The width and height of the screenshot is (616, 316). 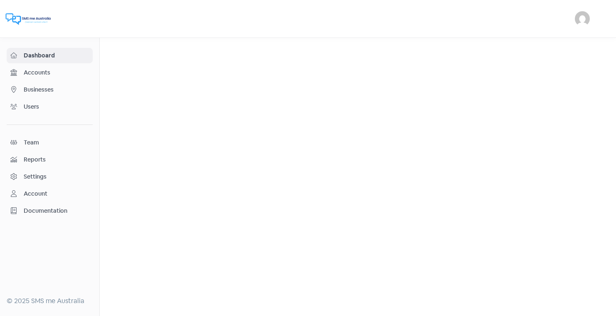 I want to click on span: Team, so click(x=56, y=142).